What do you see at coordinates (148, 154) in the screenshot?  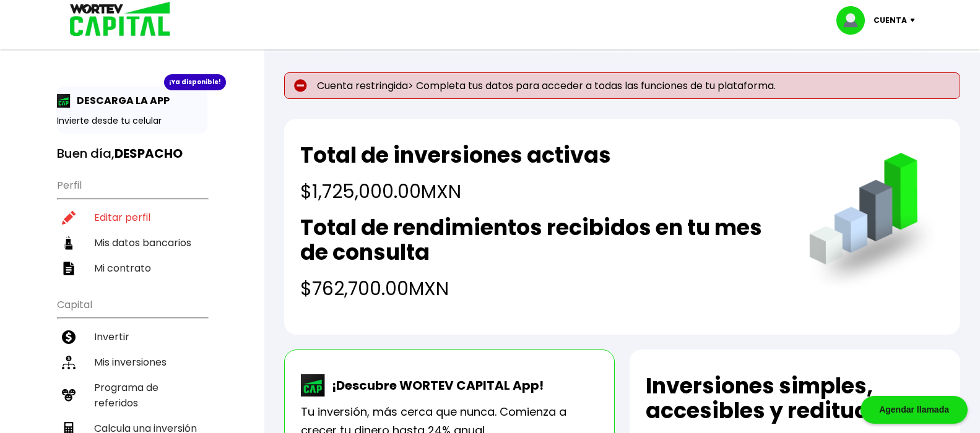 I see `b: DESPACHO` at bounding box center [148, 154].